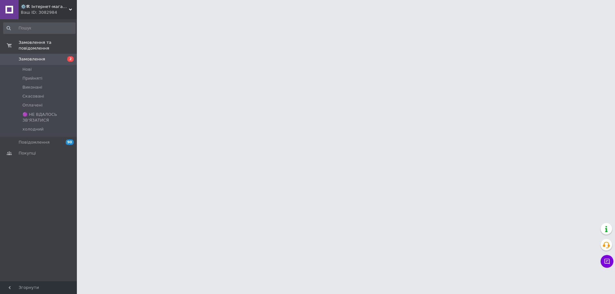 Image resolution: width=615 pixels, height=294 pixels. I want to click on span: холодний, so click(33, 129).